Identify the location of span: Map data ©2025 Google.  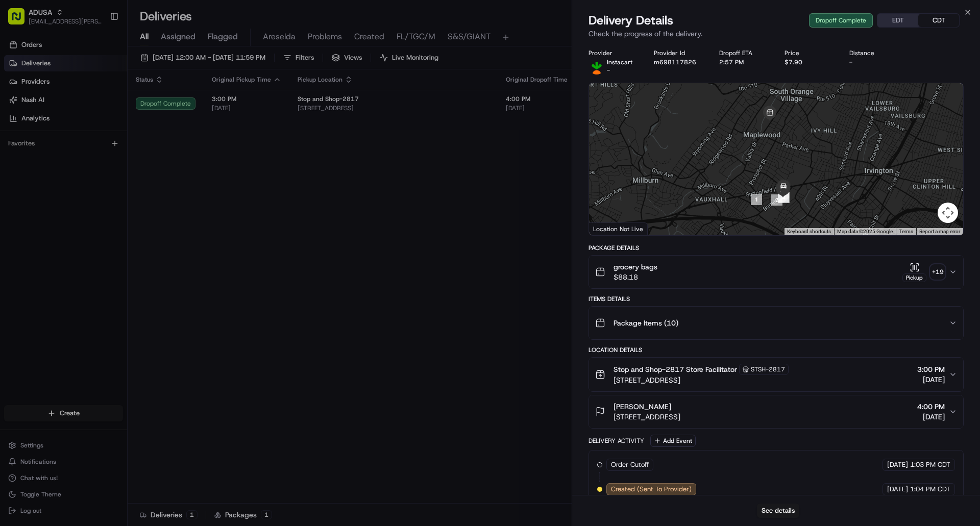
(865, 231).